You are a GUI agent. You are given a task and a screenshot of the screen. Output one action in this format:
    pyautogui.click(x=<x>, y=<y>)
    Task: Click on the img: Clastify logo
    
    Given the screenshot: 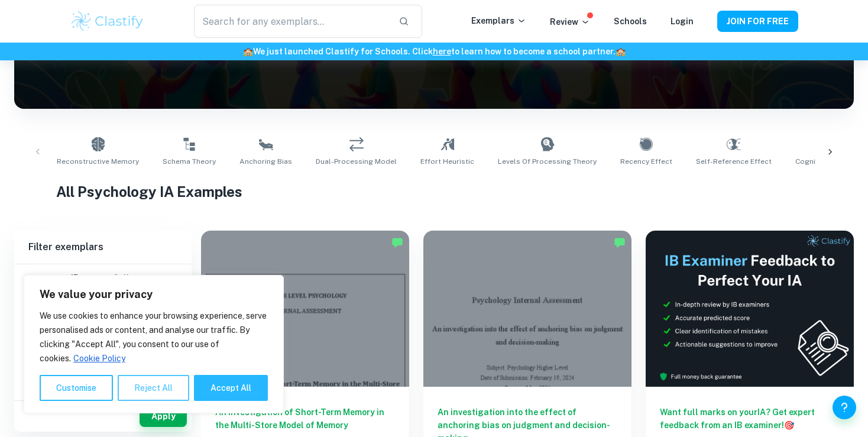 What is the action you would take?
    pyautogui.click(x=107, y=21)
    